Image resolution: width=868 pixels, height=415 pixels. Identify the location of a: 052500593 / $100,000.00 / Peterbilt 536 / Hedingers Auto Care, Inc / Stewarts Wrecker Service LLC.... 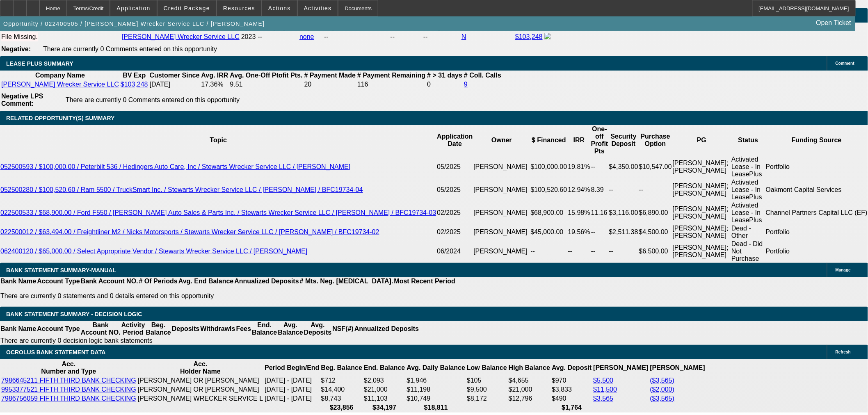
(175, 166).